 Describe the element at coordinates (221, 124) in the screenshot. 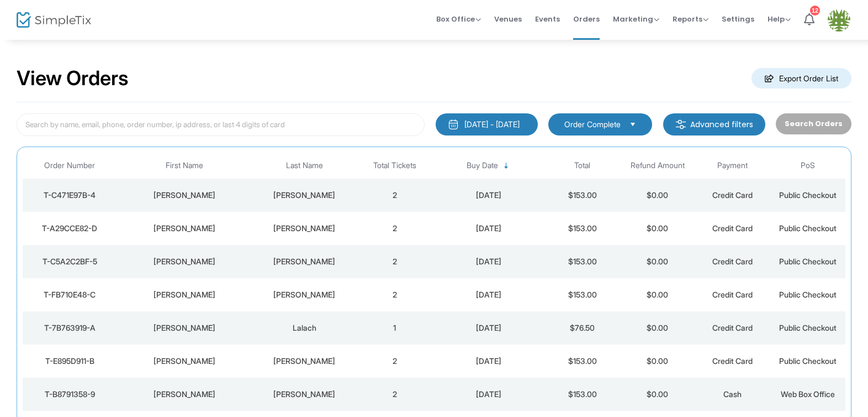

I see `input: Search by name, email, phone, order number, ip address, or last 4 digits of card` at that location.